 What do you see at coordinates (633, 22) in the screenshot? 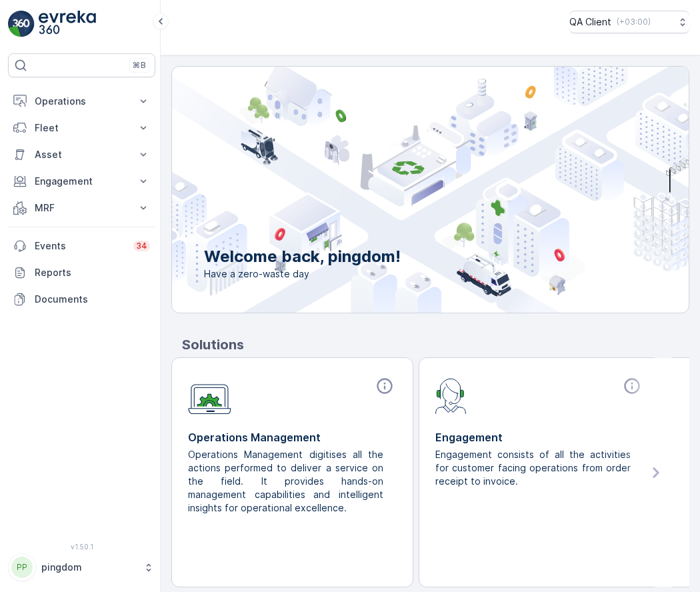
I see `p: ( +03:00 )` at bounding box center [633, 22].